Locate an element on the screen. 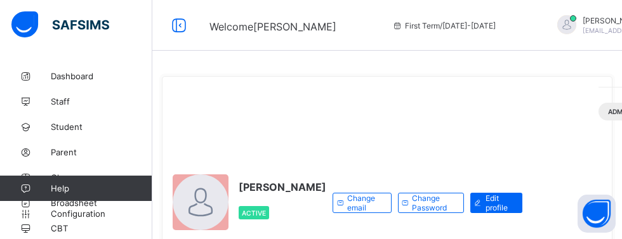 The width and height of the screenshot is (622, 239). span: Change Password is located at coordinates (433, 203).